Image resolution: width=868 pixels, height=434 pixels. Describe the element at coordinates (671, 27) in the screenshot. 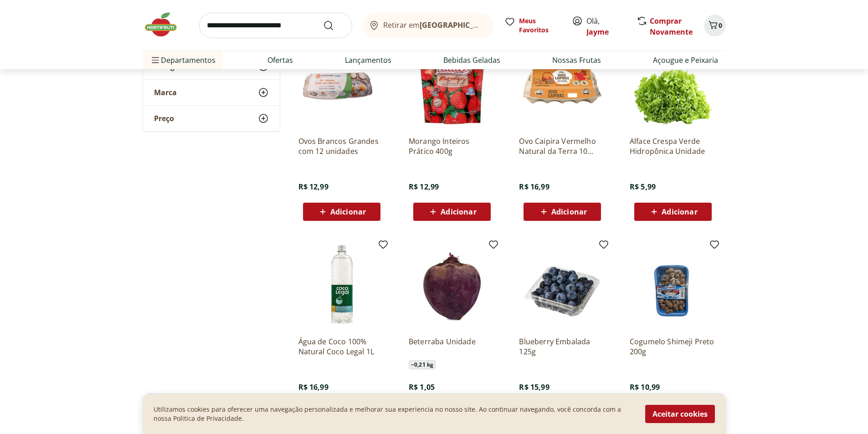

I see `a: Comprar Novamente` at that location.